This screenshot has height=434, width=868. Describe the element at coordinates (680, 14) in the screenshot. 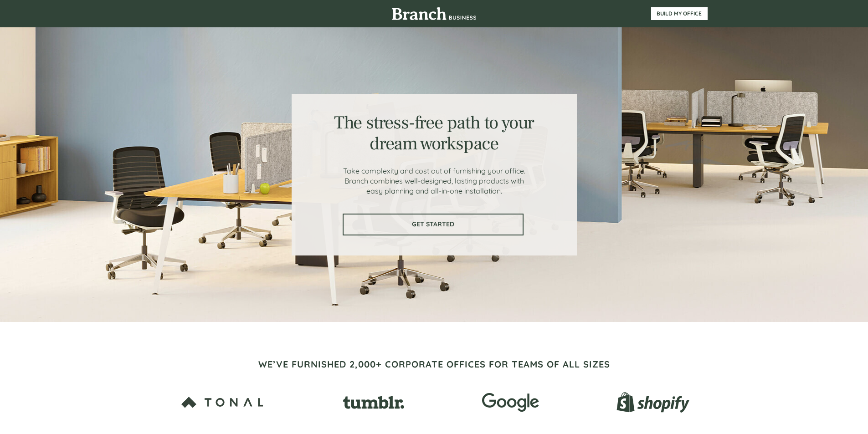

I see `span: BUILD MY OFFICE` at that location.